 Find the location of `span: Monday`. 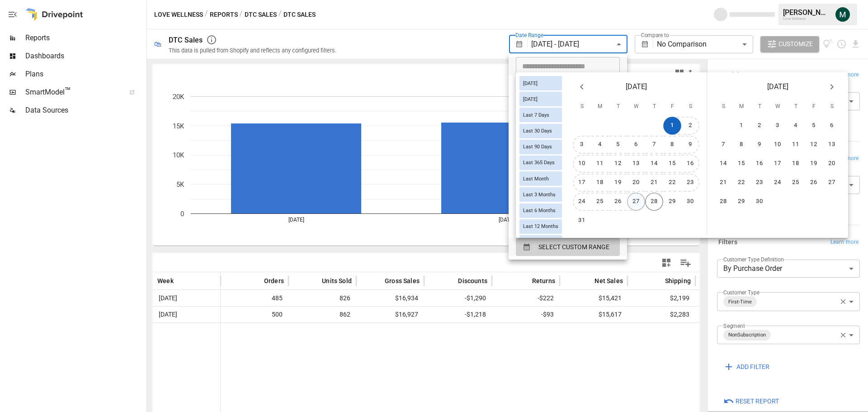

span: Monday is located at coordinates (741, 106).